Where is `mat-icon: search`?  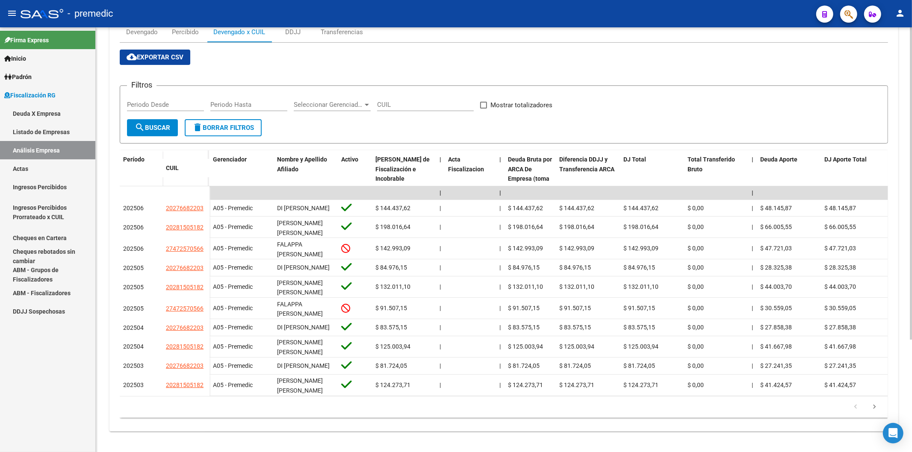
mat-icon: search is located at coordinates (140, 127).